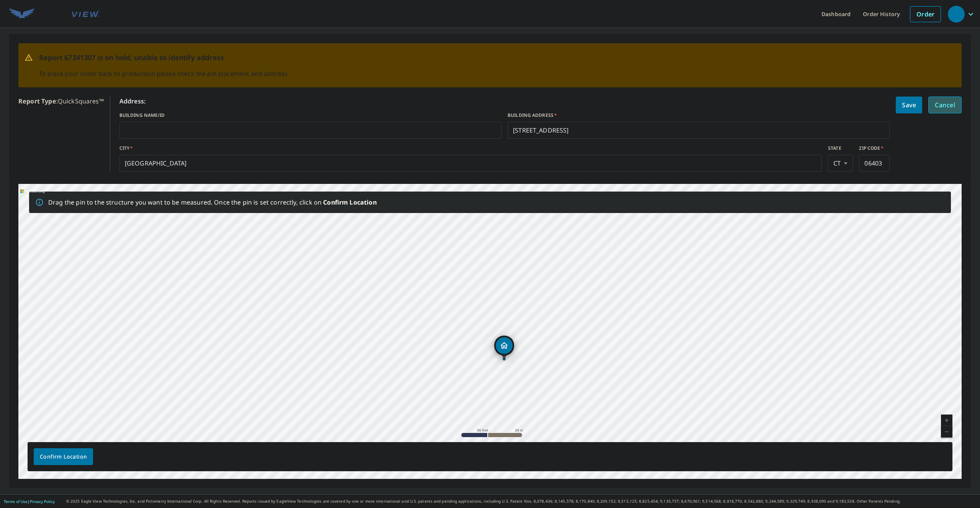  I want to click on a: Current Level 19, Zoom In, so click(946, 420).